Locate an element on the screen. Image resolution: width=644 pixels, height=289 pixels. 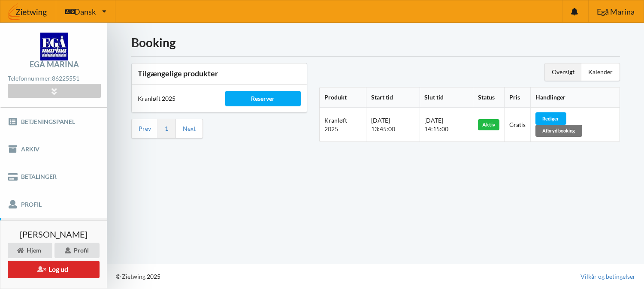
a: Prev is located at coordinates (145, 129).